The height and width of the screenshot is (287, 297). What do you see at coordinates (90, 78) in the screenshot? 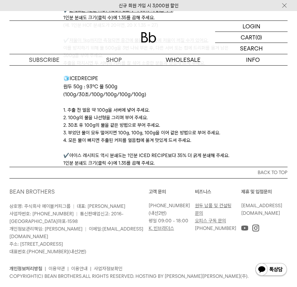
I see `span: RECIPE` at bounding box center [90, 78].